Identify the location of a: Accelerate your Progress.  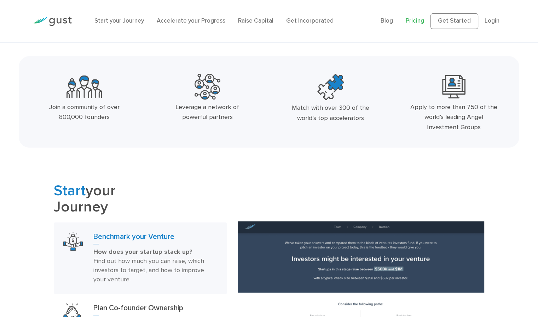
(191, 21).